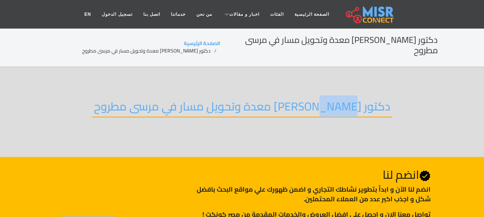  What do you see at coordinates (425, 176) in the screenshot?
I see `svg: Verified account` at bounding box center [425, 176].